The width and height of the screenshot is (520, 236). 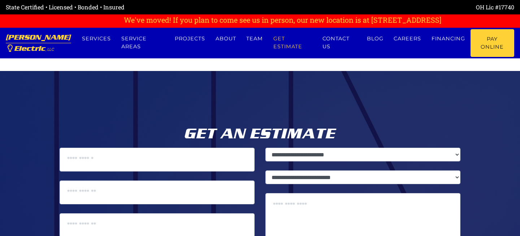 What do you see at coordinates (448, 39) in the screenshot?
I see `a: Financing` at bounding box center [448, 39].